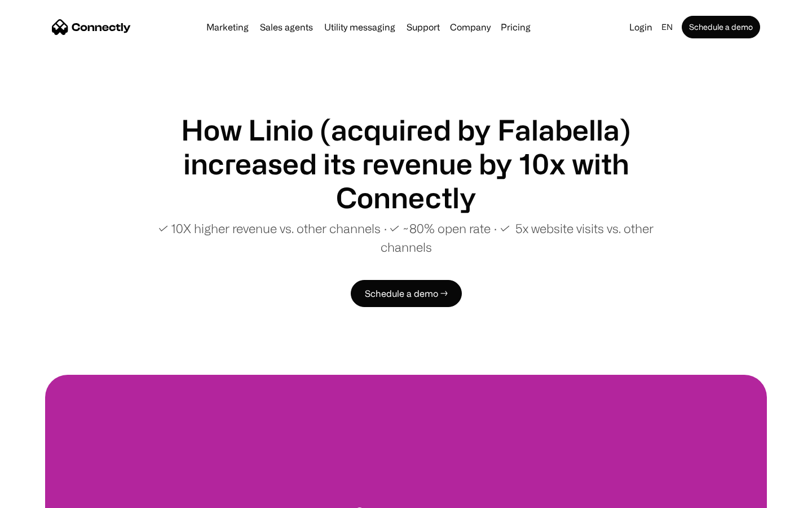  What do you see at coordinates (471, 27) in the screenshot?
I see `div: Company` at bounding box center [471, 27].